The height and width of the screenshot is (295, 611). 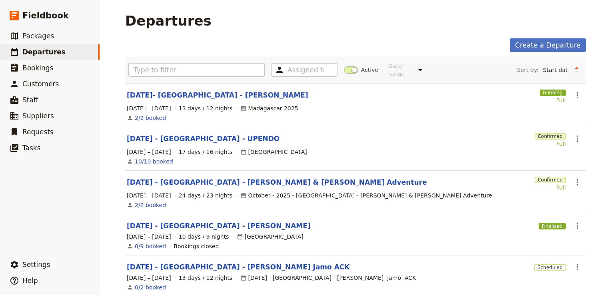 I want to click on span: Sort by:, so click(x=528, y=70).